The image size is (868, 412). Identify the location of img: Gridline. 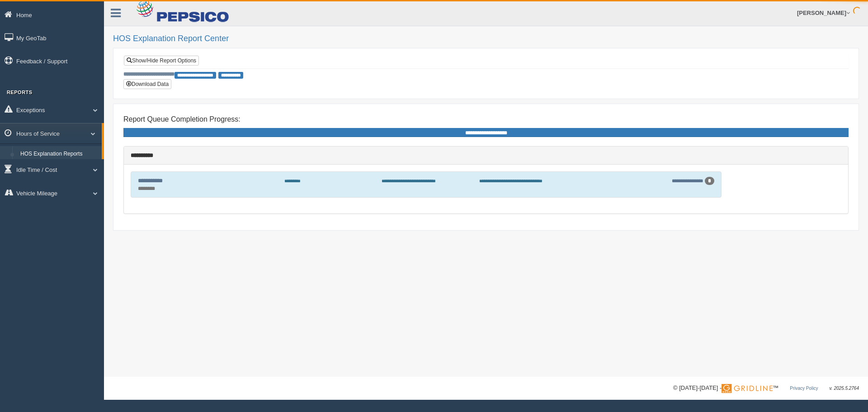
(747, 388).